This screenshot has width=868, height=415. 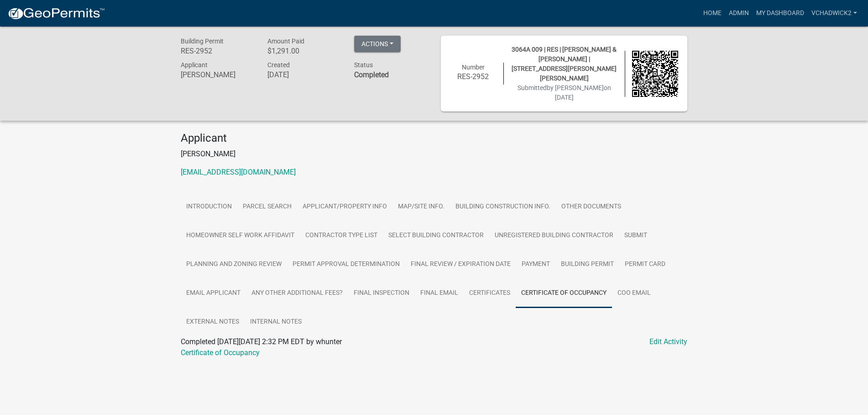 What do you see at coordinates (213, 293) in the screenshot?
I see `a: Email Applicant` at bounding box center [213, 293].